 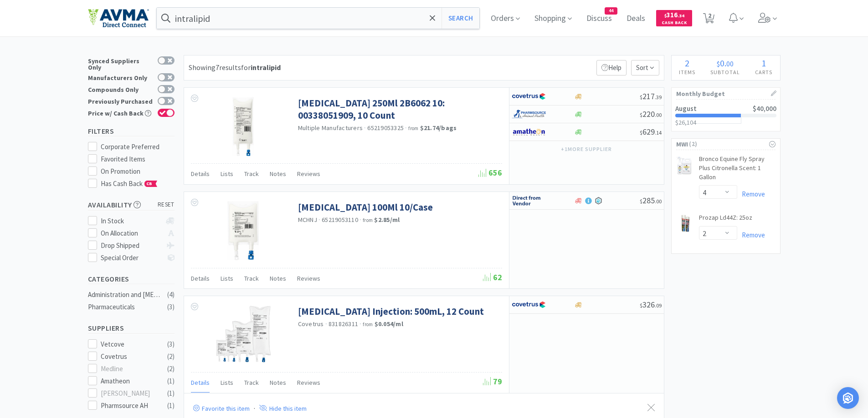 I want to click on span: 0, so click(x=723, y=63).